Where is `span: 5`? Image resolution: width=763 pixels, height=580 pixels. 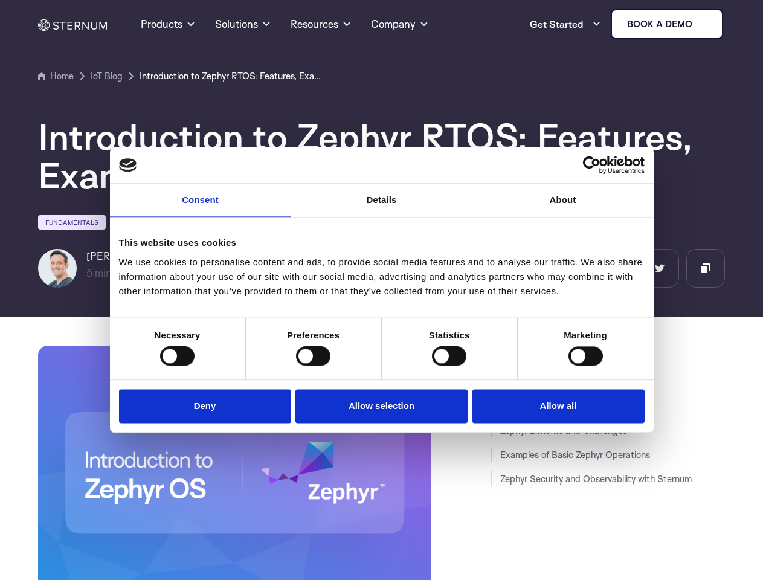
span: 5 is located at coordinates (89, 272).